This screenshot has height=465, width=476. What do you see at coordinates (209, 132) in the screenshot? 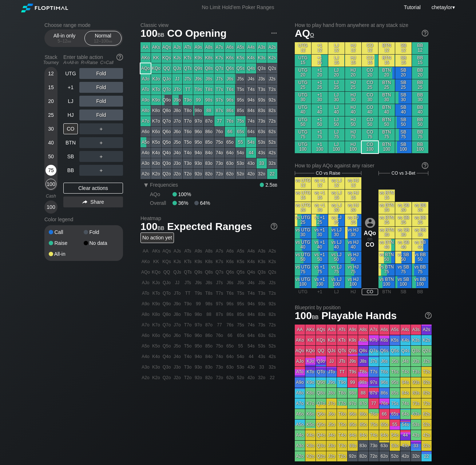
I see `div: 86o` at bounding box center [209, 132].